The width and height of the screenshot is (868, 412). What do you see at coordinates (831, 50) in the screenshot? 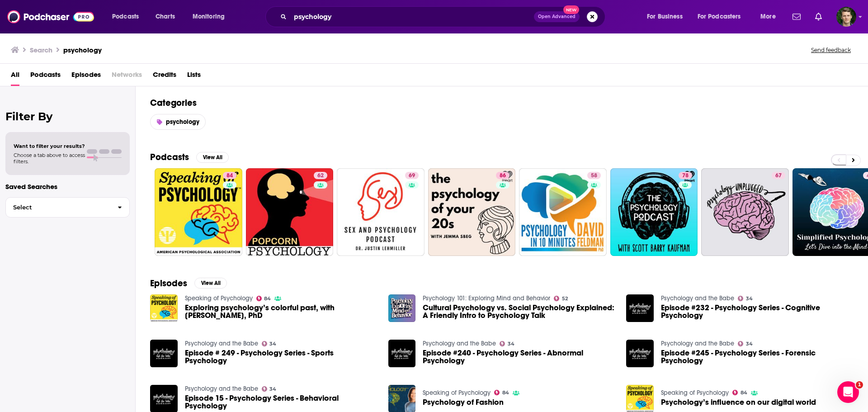
I see `button: Send feedback` at bounding box center [831, 50].